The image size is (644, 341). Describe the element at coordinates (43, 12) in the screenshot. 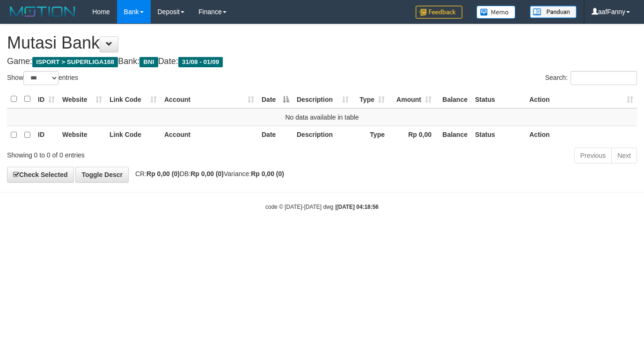

I see `img: MOTION_logo.png` at that location.